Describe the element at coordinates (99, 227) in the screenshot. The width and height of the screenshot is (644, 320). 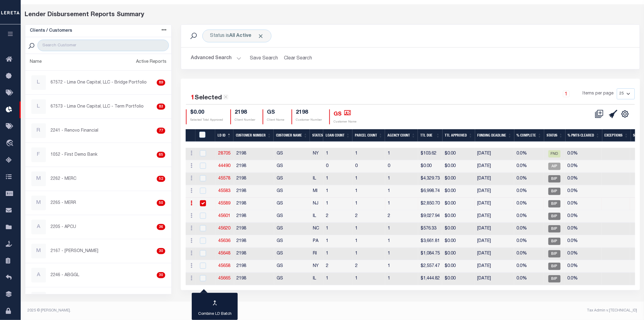
I see `a: A2205 - APCU36` at that location.